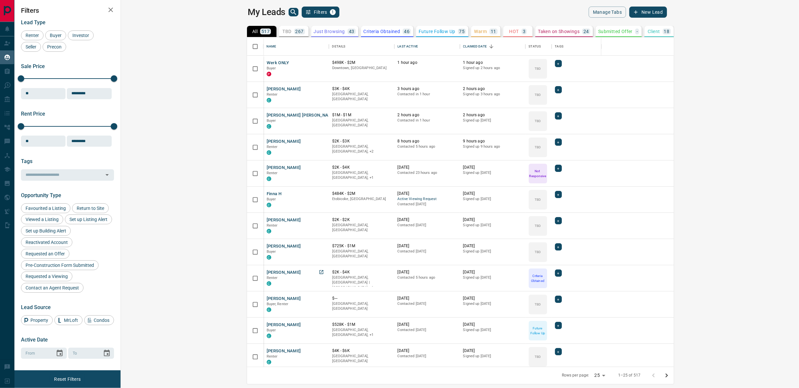  What do you see at coordinates (39, 321) in the screenshot?
I see `span: Property` at bounding box center [39, 321].